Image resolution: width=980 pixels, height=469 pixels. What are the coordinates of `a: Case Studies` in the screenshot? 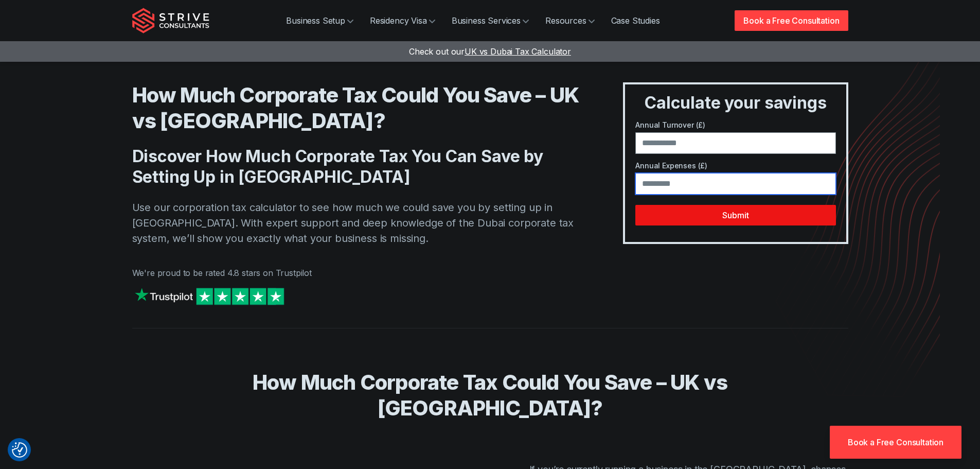 It's located at (635, 21).